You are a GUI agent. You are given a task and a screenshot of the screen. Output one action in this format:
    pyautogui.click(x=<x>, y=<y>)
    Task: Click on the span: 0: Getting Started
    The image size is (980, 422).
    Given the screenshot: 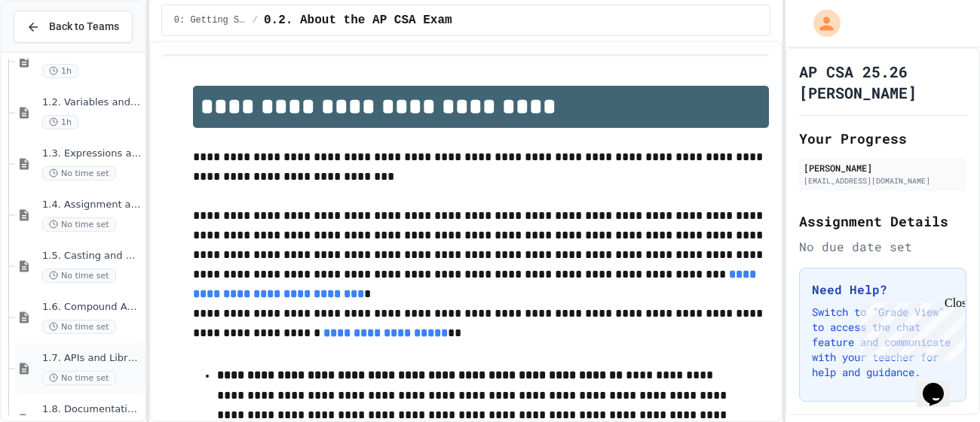 What is the action you would take?
    pyautogui.click(x=210, y=20)
    